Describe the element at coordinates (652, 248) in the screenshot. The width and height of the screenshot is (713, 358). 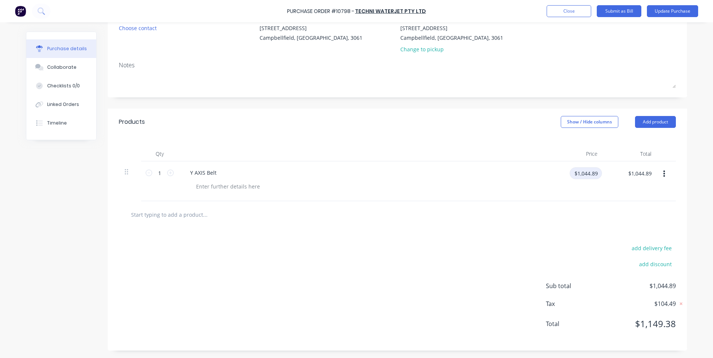
I see `button: add delivery fee` at that location.